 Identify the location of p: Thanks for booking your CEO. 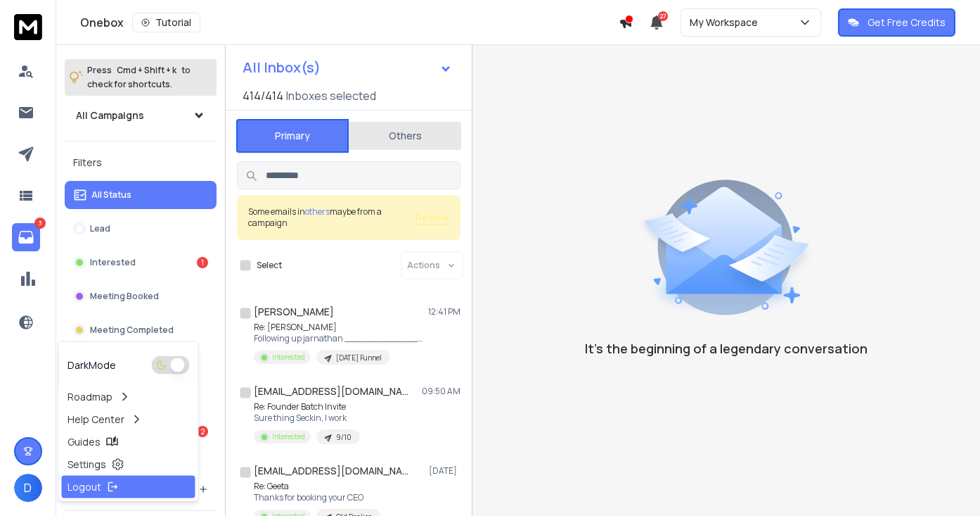
(317, 498).